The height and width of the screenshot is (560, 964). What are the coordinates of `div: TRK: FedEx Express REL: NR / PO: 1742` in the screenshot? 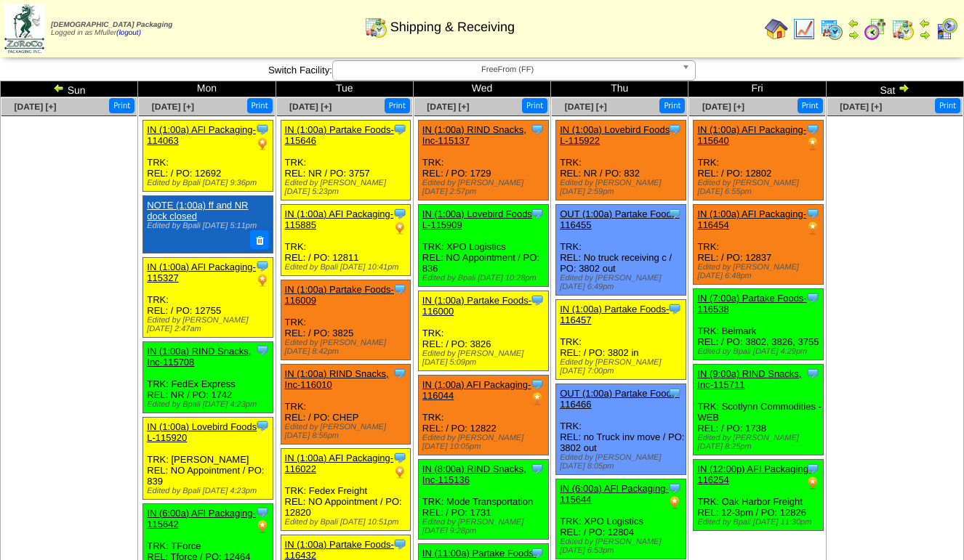 It's located at (208, 377).